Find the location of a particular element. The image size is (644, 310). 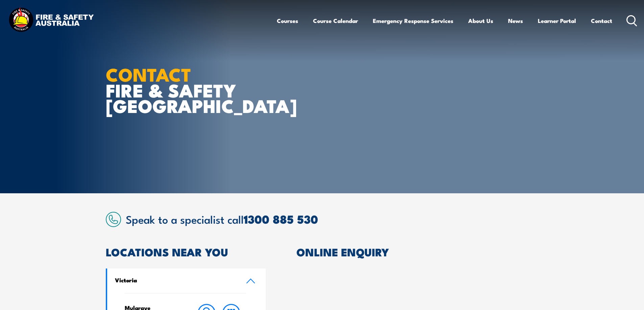

a: News is located at coordinates (515, 21).